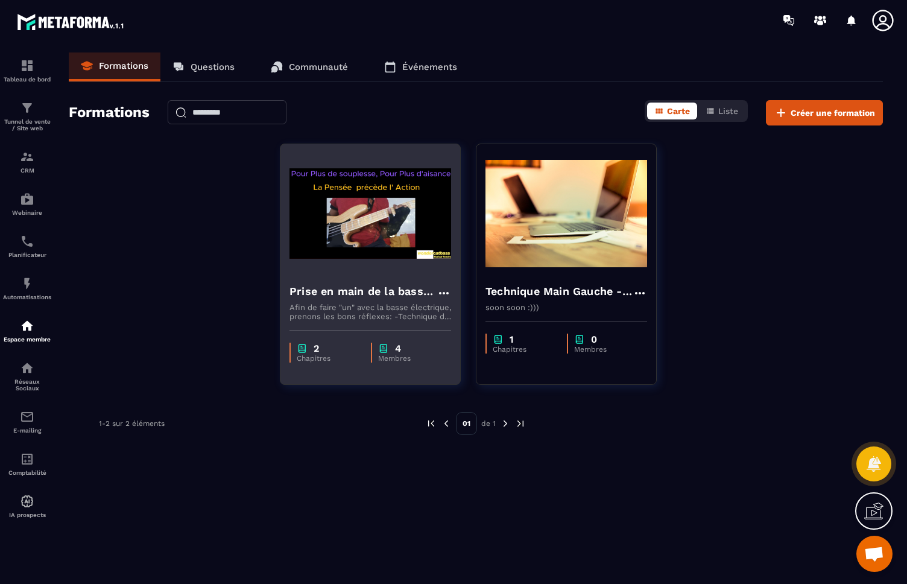  What do you see at coordinates (875, 554) in the screenshot?
I see `a: Ouvrir le chat` at bounding box center [875, 554].